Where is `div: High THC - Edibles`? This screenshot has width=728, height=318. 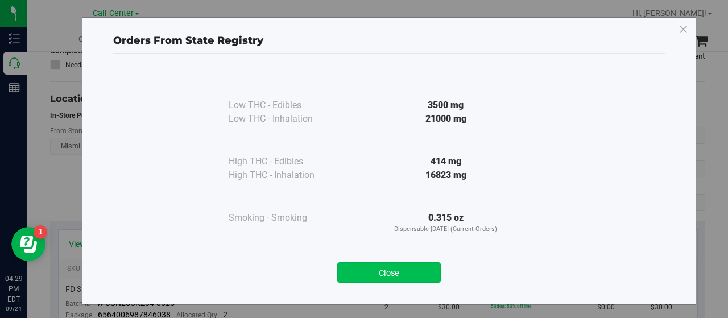
div: High THC - Edibles is located at coordinates (286, 162).